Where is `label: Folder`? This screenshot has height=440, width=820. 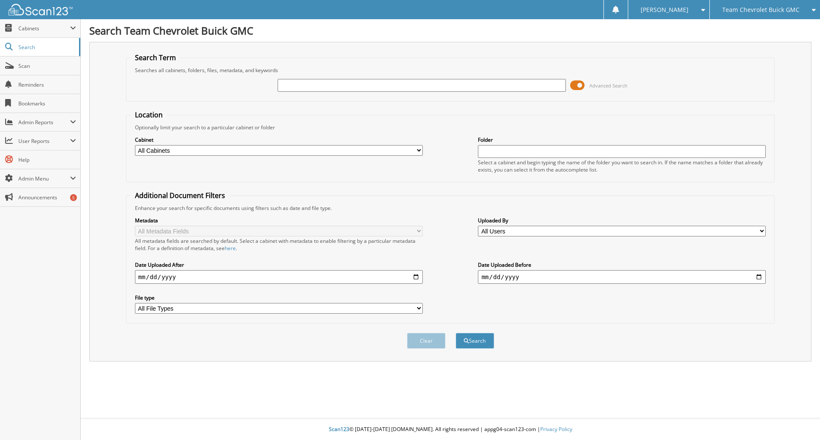
label: Folder is located at coordinates (622, 140).